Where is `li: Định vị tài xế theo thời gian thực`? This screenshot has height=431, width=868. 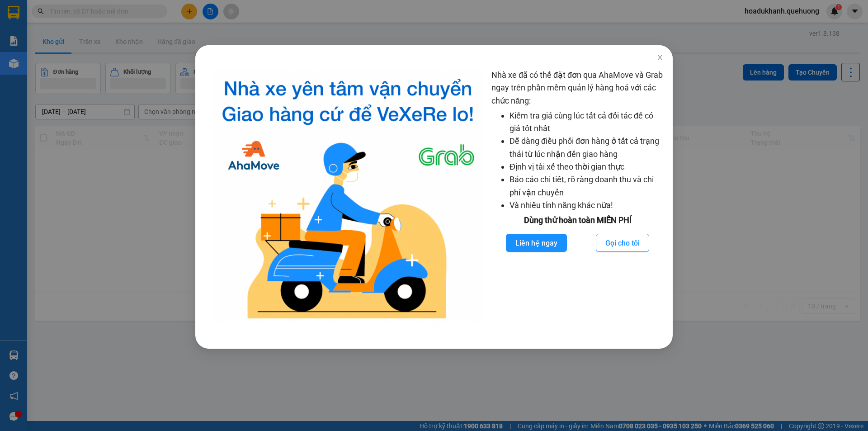 li: Định vị tài xế theo thời gian thực is located at coordinates (586, 167).